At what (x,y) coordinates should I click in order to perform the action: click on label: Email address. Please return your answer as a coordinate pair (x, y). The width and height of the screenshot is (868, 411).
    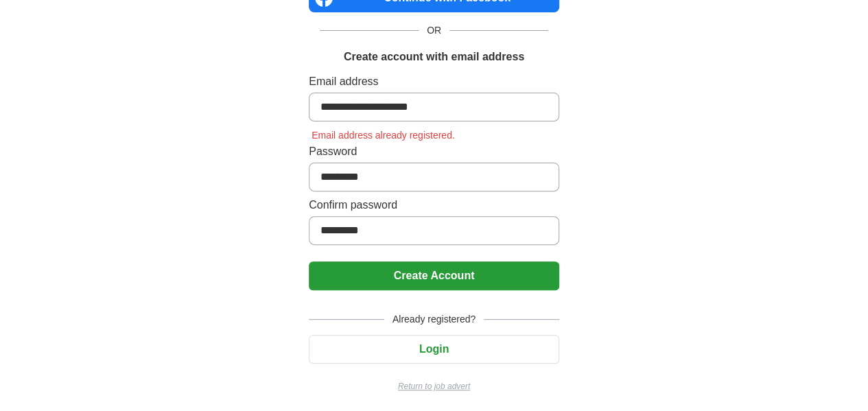
    Looking at the image, I should click on (434, 82).